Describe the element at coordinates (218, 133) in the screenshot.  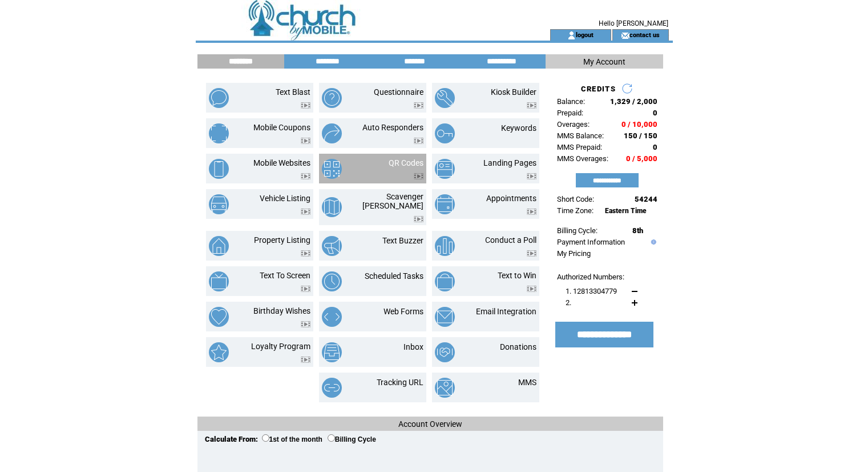
I see `img: mobile-coupons.png` at that location.